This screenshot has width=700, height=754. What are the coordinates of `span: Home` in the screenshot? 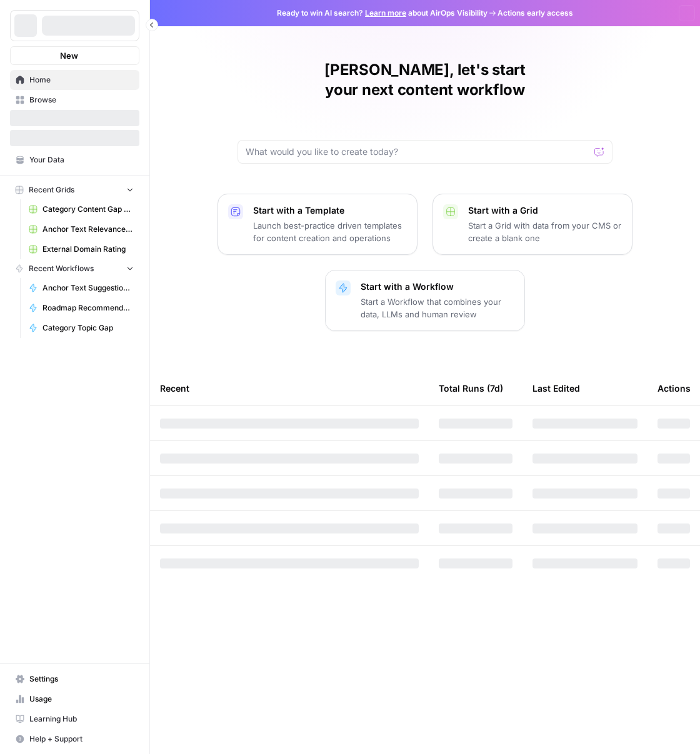 It's located at (81, 80).